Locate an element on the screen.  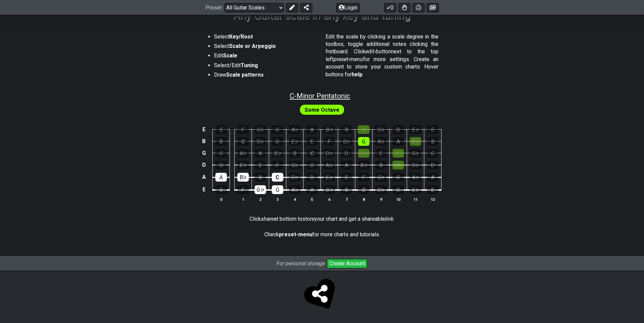
button: 0 is located at coordinates (390, 7).